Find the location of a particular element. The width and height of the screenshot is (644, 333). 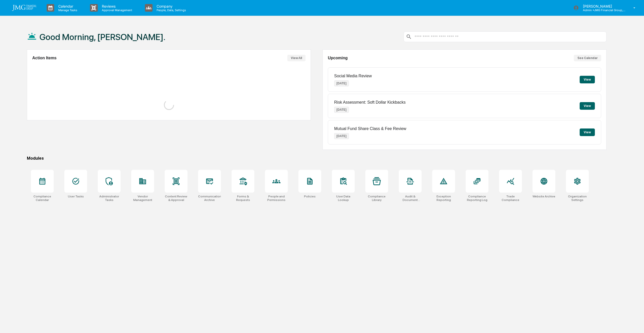

a: View All is located at coordinates (297, 58).